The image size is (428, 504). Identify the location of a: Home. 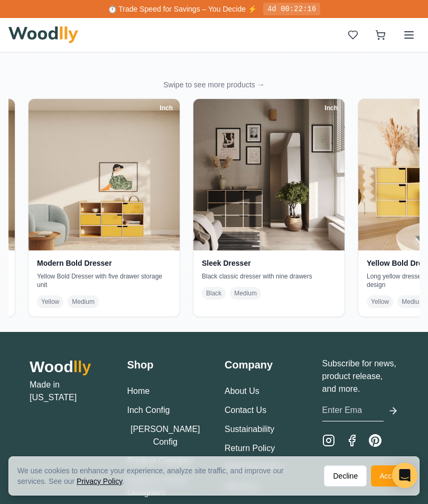
(138, 390).